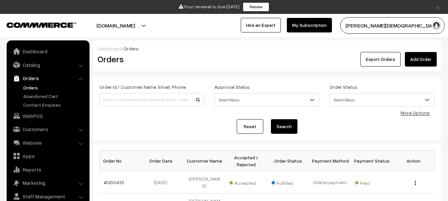 Image resolution: width=448 pixels, height=201 pixels. What do you see at coordinates (121, 161) in the screenshot?
I see `th: Order No` at bounding box center [121, 161].